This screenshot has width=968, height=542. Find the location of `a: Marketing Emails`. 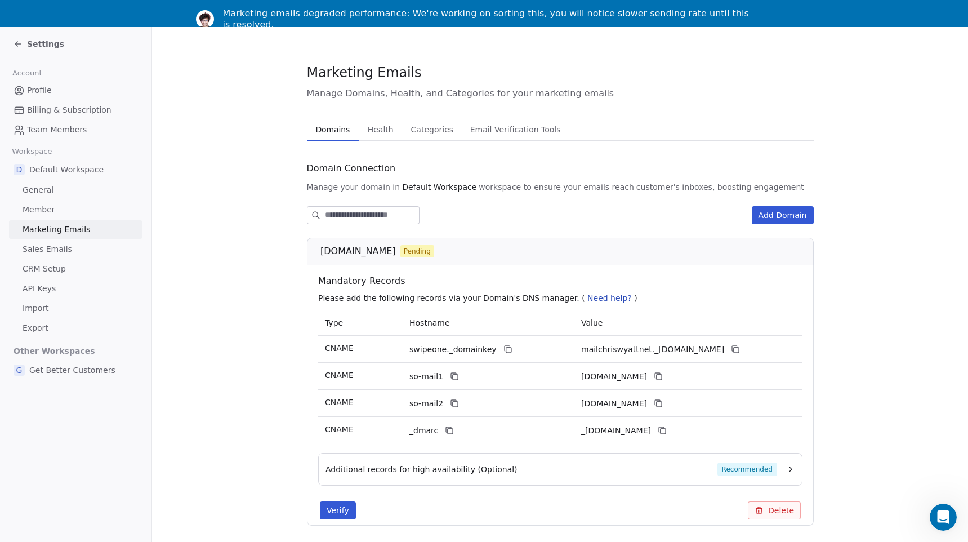

a: Marketing Emails is located at coordinates (75, 229).